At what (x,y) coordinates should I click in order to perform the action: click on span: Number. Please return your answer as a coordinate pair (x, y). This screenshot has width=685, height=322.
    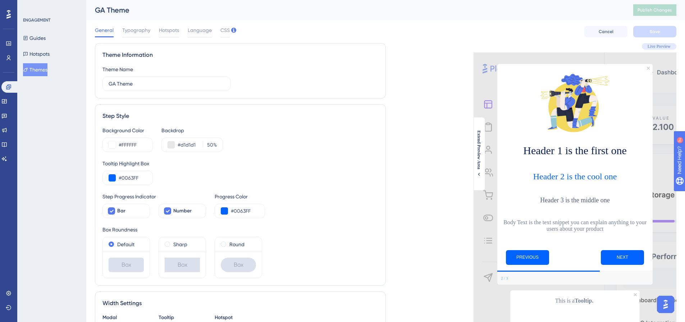
    Looking at the image, I should click on (182, 211).